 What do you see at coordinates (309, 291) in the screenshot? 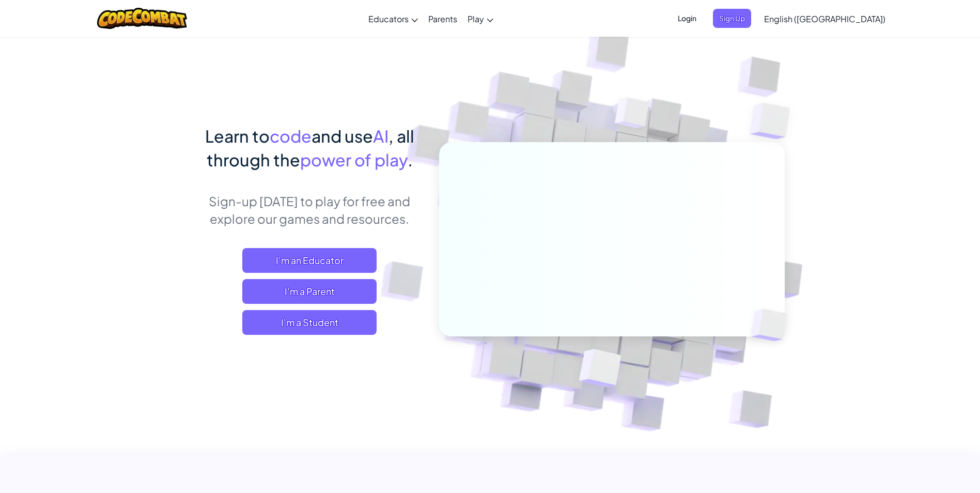
I see `a: I'm a Parent` at bounding box center [309, 291].